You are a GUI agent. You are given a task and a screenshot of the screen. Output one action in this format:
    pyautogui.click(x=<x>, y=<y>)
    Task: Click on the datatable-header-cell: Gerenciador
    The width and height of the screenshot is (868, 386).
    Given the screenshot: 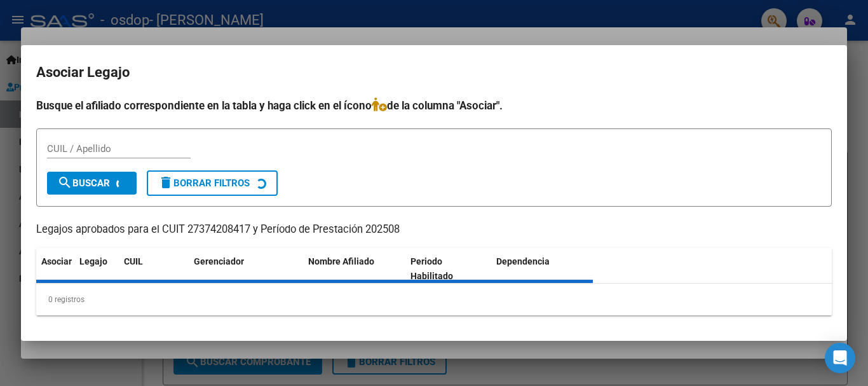 What is the action you would take?
    pyautogui.click(x=246, y=269)
    